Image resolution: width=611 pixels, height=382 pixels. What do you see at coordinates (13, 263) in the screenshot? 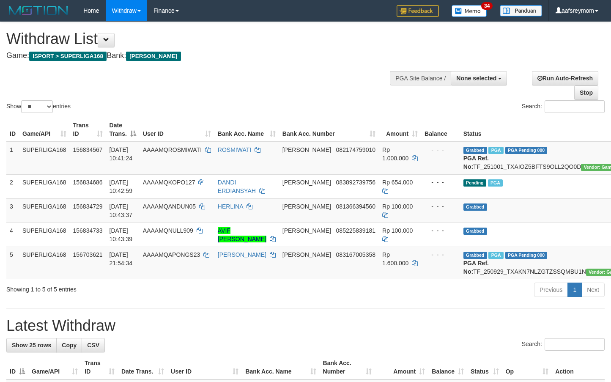
I see `td: 5` at bounding box center [13, 263].